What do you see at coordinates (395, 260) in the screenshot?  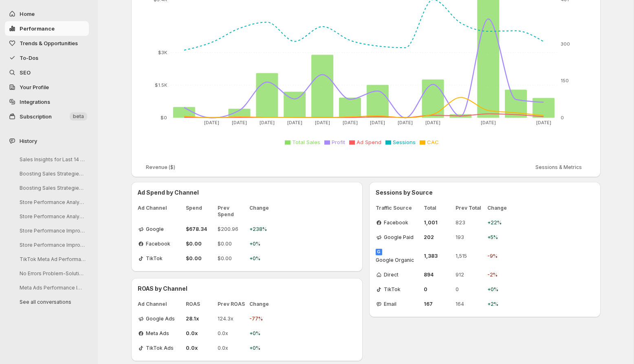 I see `span: Google Organic` at bounding box center [395, 260].